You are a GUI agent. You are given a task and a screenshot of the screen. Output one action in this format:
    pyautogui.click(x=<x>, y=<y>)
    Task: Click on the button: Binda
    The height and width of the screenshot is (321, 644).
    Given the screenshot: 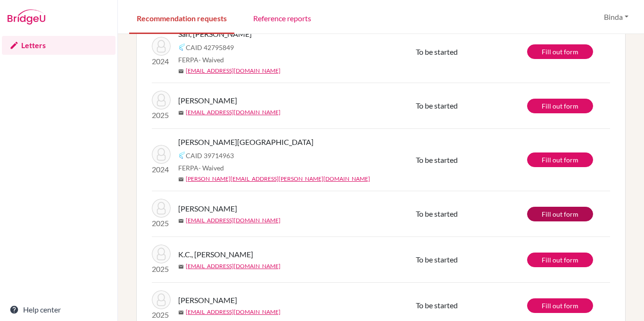 What is the action you would take?
    pyautogui.click(x=616, y=17)
    